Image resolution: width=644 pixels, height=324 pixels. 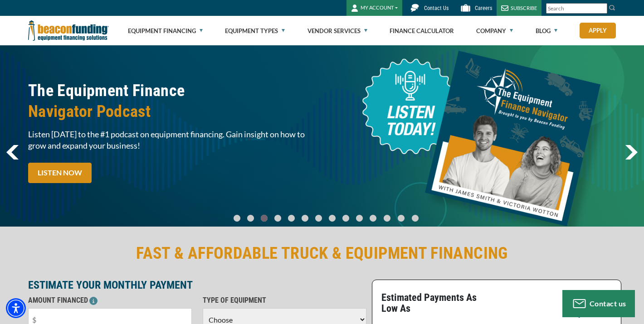 I want to click on a: Go To Slide 1, so click(x=250, y=218).